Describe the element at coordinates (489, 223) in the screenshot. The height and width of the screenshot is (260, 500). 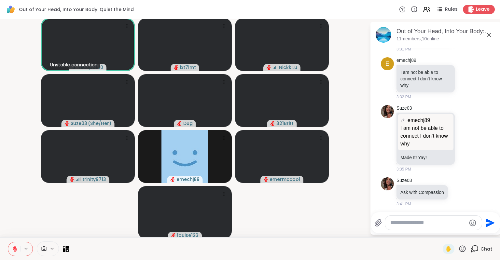
I see `button: Send` at that location.